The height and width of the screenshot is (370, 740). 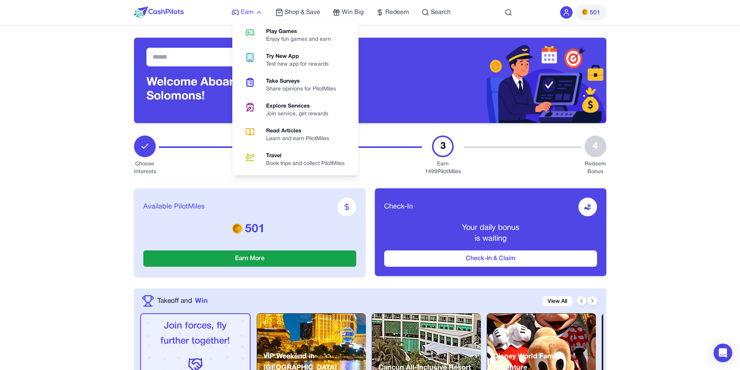 I want to click on img: CashPilots Logo, so click(x=159, y=12).